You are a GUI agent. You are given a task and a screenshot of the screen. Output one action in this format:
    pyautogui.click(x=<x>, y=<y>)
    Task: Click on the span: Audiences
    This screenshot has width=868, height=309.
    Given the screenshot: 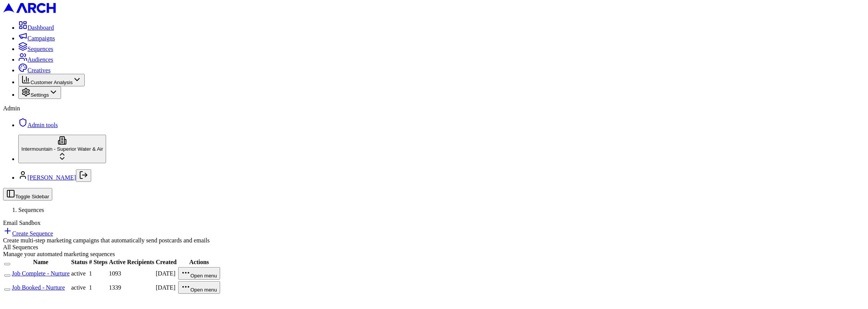 What is the action you would take?
    pyautogui.click(x=41, y=59)
    